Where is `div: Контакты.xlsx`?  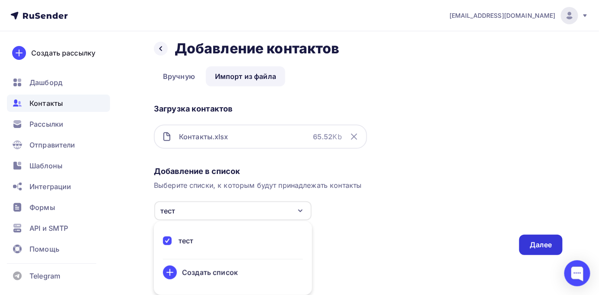
div: Контакты.xlsx is located at coordinates (204, 137).